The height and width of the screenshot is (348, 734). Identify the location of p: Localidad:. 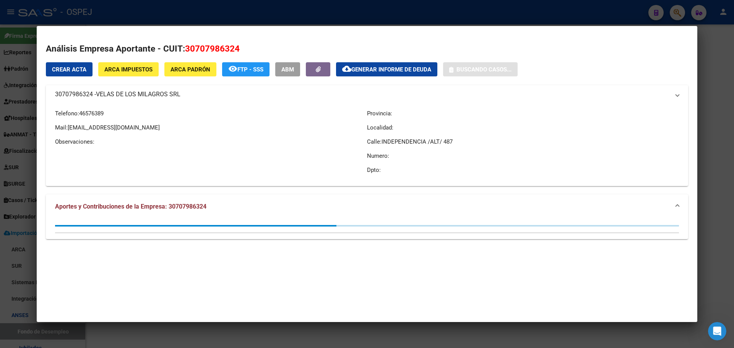
(523, 128).